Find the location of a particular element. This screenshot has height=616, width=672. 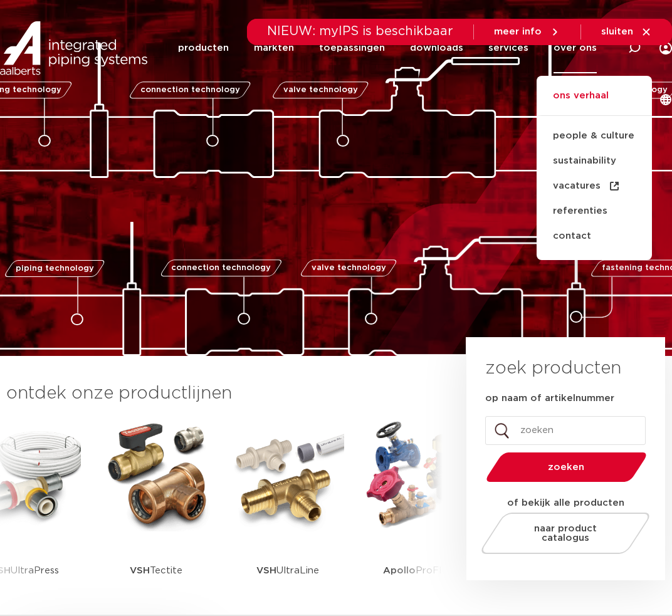

a: sluiten is located at coordinates (626, 32).